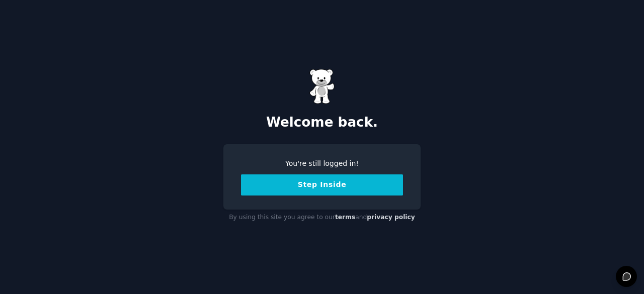  I want to click on button: Step Inside, so click(322, 185).